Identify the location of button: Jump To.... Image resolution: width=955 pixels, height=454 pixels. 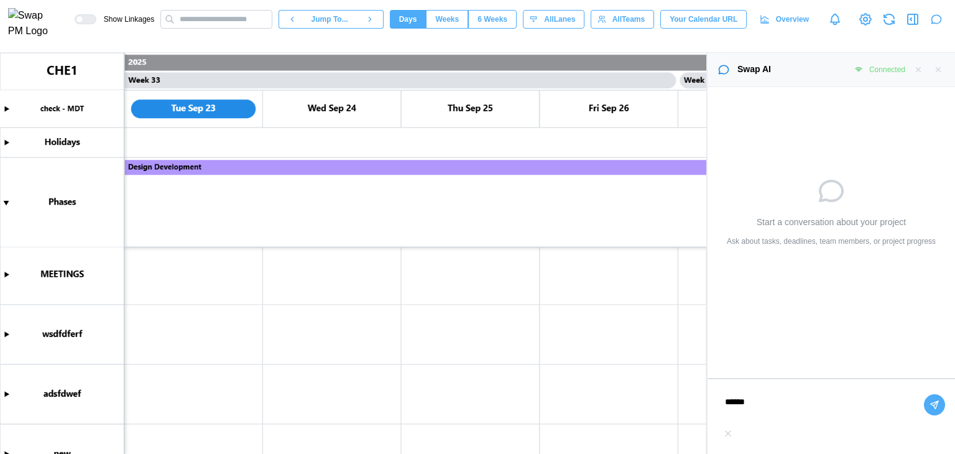
(331, 19).